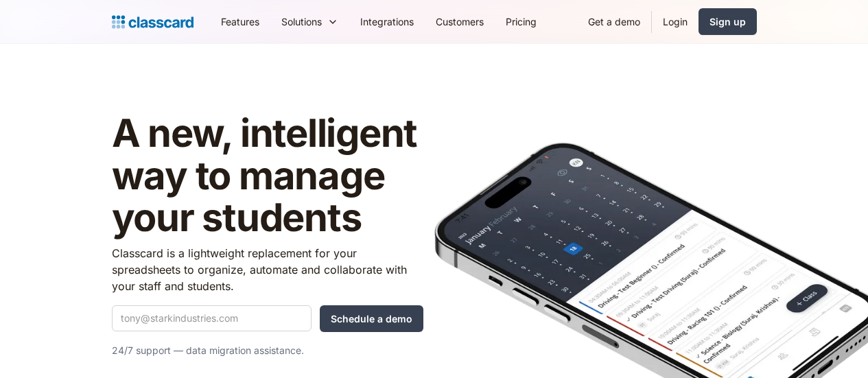 This screenshot has height=378, width=868. What do you see at coordinates (727, 21) in the screenshot?
I see `a: Sign up` at bounding box center [727, 21].